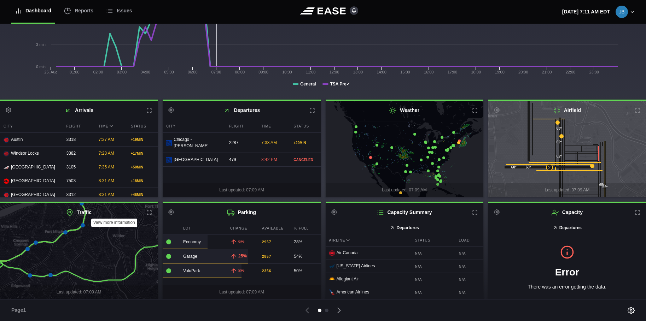 Image resolution: width=646 pixels, height=321 pixels. I want to click on span: 7:27 AM, so click(106, 140).